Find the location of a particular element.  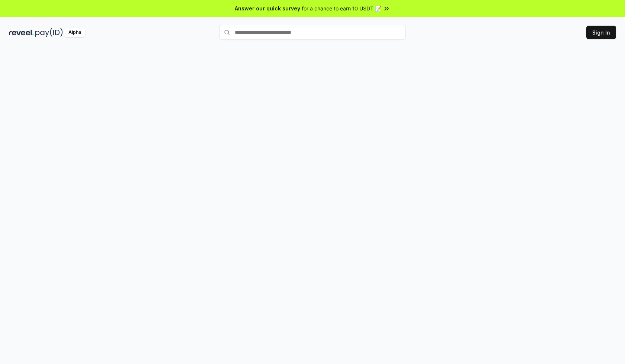

button: Sign In is located at coordinates (601, 32).